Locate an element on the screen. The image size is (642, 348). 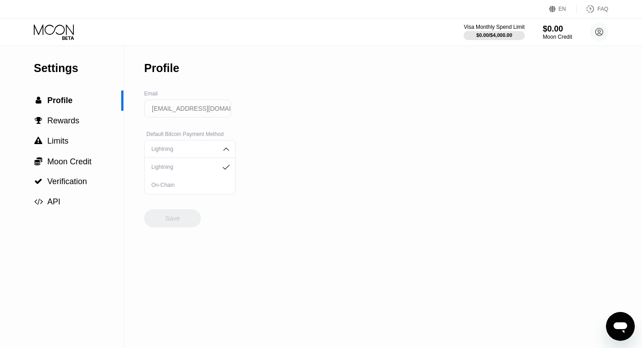
span: Rewards is located at coordinates (63, 121).